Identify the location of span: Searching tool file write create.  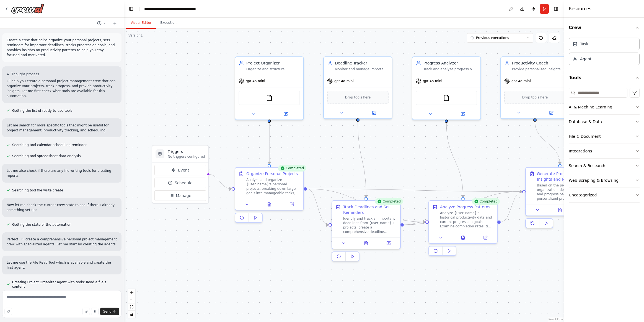
(38, 190).